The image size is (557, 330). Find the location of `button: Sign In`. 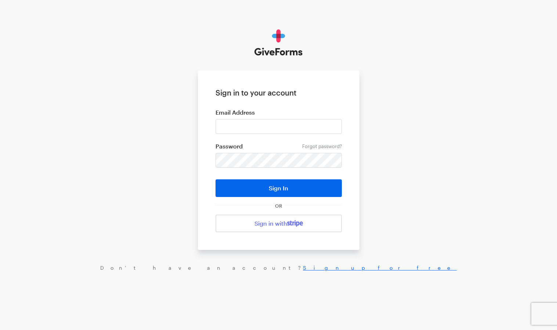

button: Sign In is located at coordinates (279, 188).